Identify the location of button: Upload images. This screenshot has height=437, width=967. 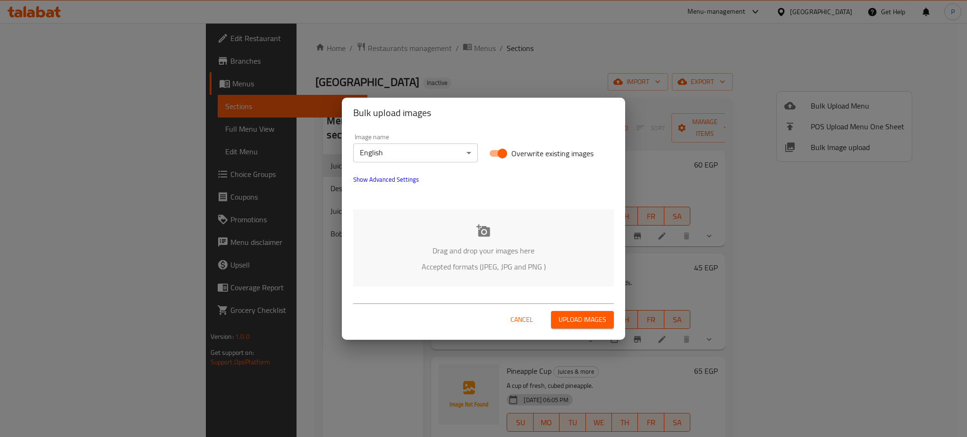
(582, 320).